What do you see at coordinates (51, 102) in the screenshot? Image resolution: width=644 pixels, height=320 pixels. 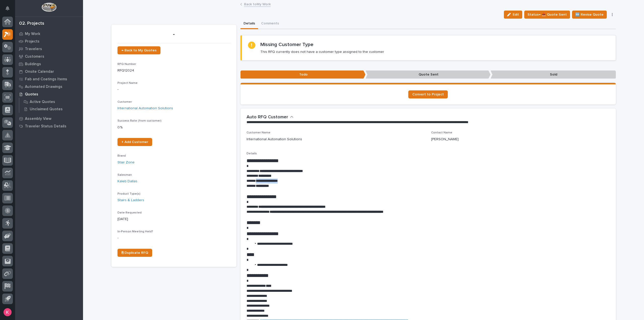 I see `a: Active Quotes` at bounding box center [51, 102].